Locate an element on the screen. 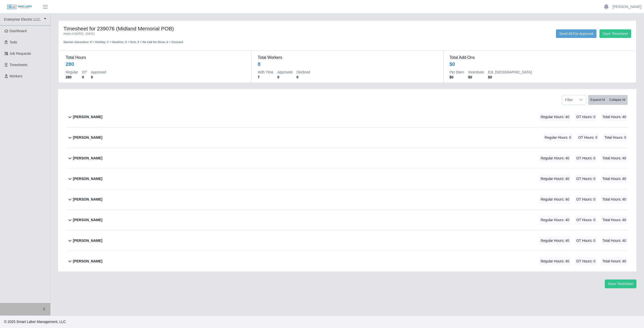 The image size is (644, 328). button: Expand All is located at coordinates (598, 100).